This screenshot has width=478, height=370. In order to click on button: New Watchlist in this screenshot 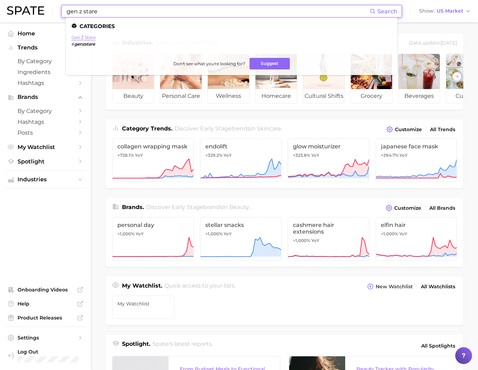, I will do `click(390, 286)`.